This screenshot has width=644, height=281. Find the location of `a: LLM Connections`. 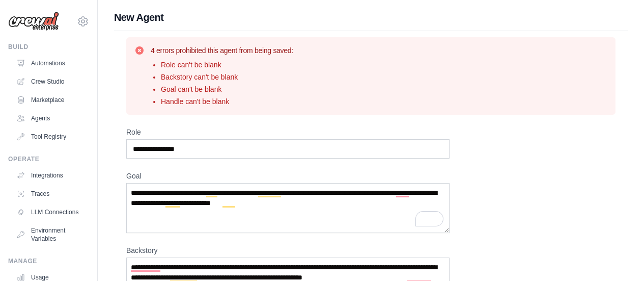

a: LLM Connections is located at coordinates (51, 213).